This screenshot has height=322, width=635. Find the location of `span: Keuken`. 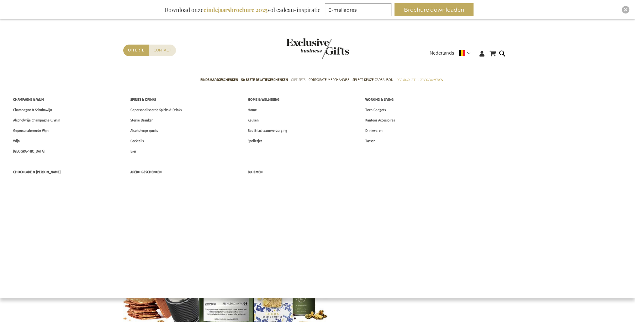

span: Keuken is located at coordinates (253, 120).